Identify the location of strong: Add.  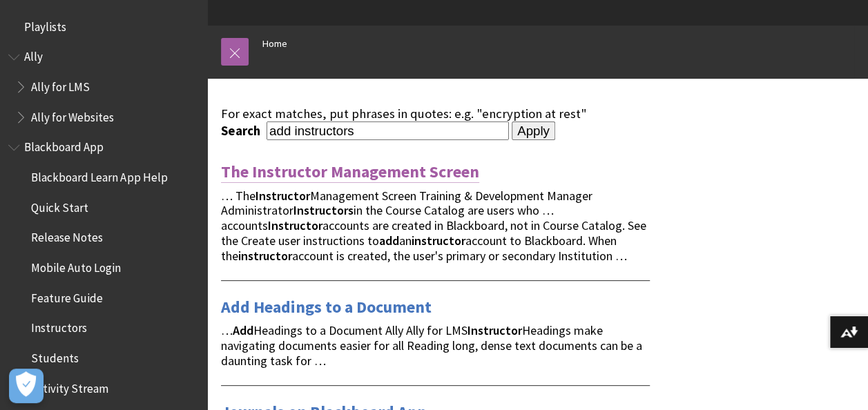
(243, 330).